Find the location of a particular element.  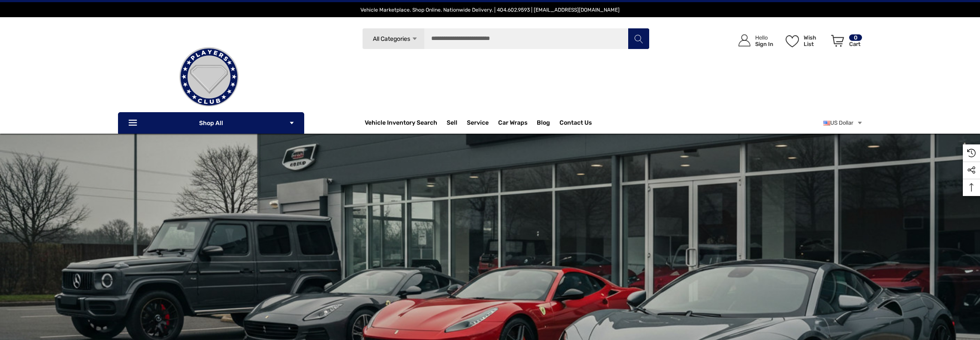

svg: Top is located at coordinates (971, 187).